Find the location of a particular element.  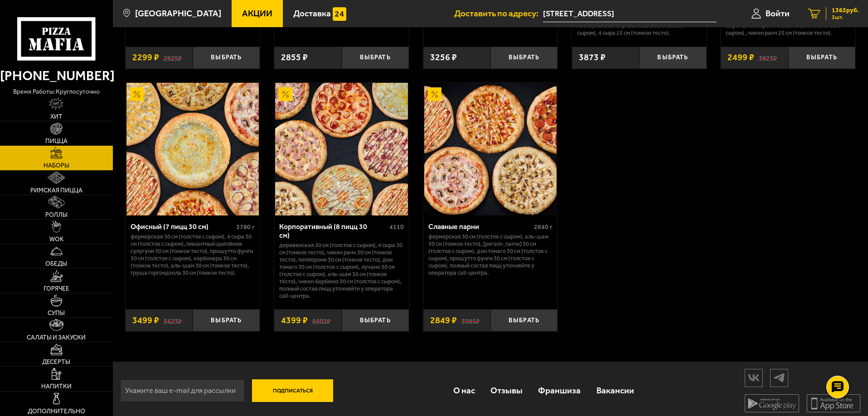

span: Роллы is located at coordinates (56, 215).